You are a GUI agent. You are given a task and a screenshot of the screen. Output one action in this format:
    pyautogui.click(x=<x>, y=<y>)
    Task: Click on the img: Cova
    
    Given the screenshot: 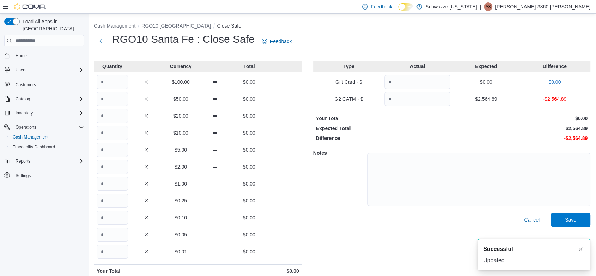 What is the action you would take?
    pyautogui.click(x=30, y=7)
    